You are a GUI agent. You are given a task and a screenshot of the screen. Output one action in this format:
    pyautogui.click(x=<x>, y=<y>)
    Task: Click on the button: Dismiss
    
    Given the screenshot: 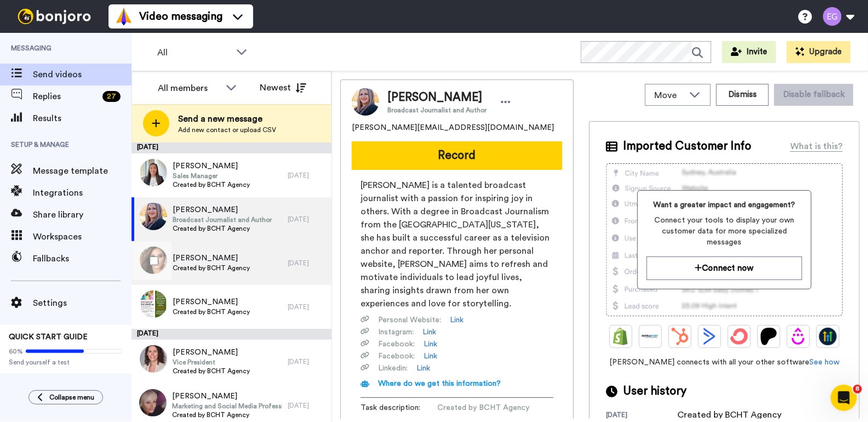 What is the action you would take?
    pyautogui.click(x=742, y=95)
    